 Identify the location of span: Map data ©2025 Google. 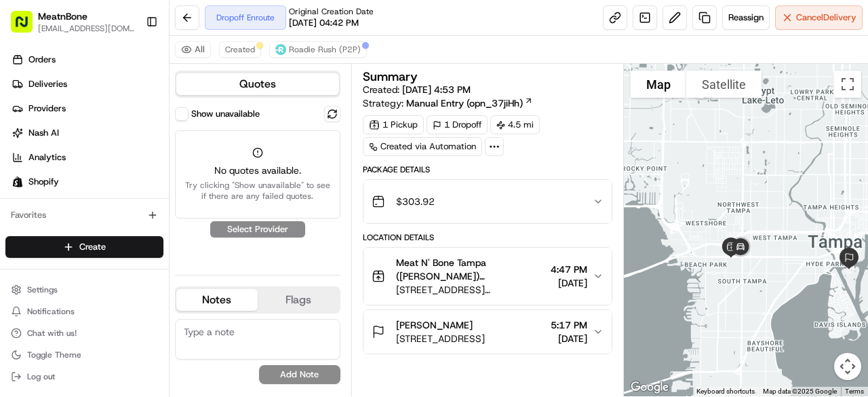
(800, 391).